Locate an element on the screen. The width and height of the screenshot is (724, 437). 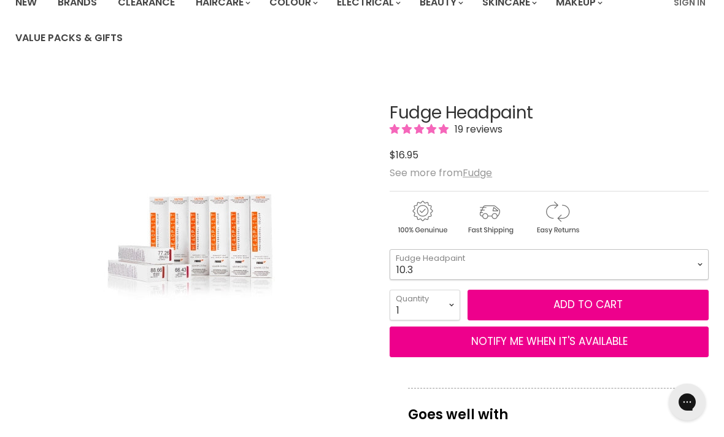
img: Fudge Headpaint is located at coordinates (194, 251).